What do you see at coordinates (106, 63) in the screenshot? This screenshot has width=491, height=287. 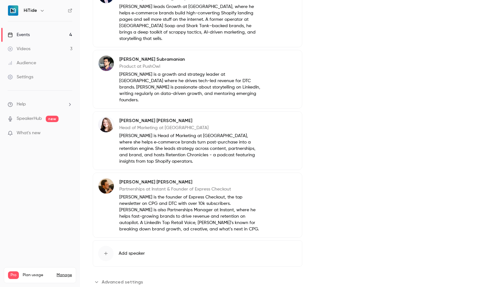 I see `img: Arvind Subramanian` at bounding box center [106, 63].